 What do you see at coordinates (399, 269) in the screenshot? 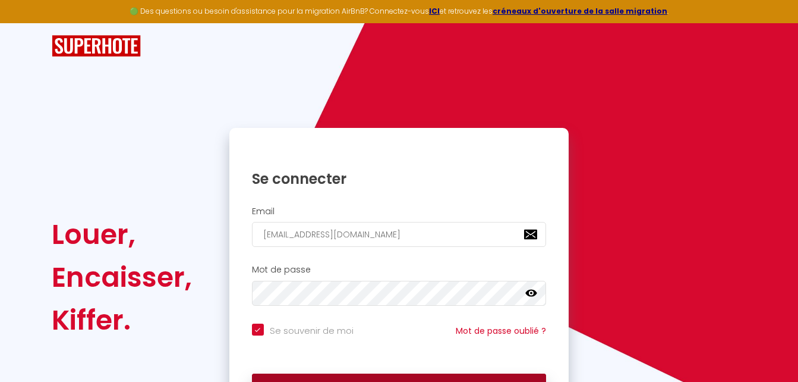
I see `h2: Mot de passe` at bounding box center [399, 269].